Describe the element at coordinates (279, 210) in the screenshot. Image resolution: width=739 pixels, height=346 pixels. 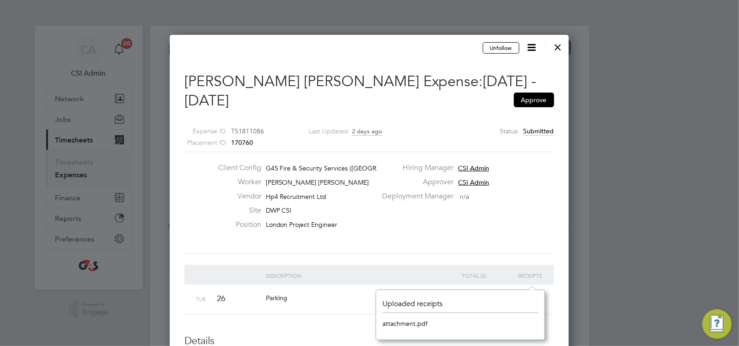
I see `span: DWP CSI` at that location.